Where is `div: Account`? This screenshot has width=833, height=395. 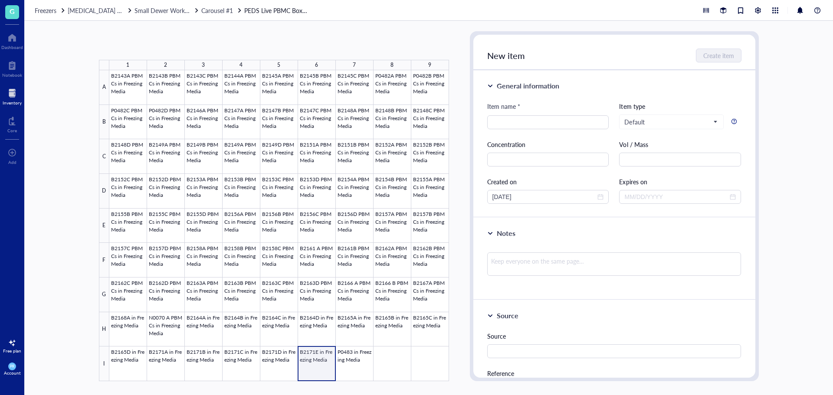
div: Account is located at coordinates (12, 373).